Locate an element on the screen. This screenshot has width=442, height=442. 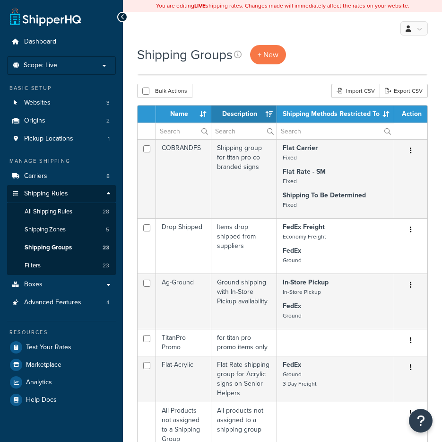
a: Dashboard is located at coordinates (62, 42).